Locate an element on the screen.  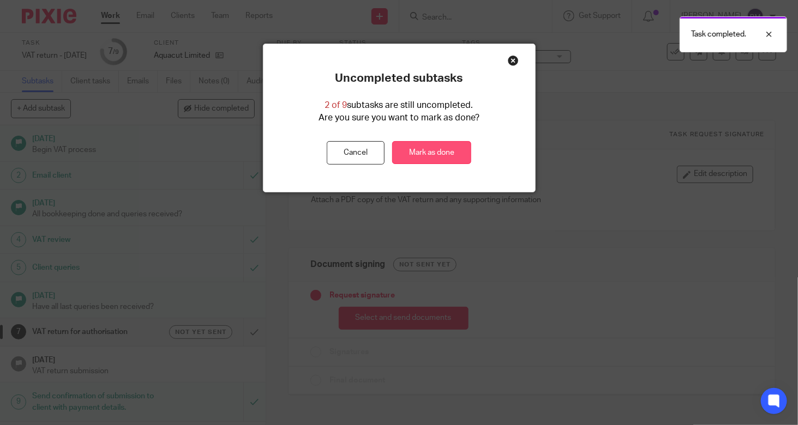
a: Mark as done is located at coordinates (431, 153).